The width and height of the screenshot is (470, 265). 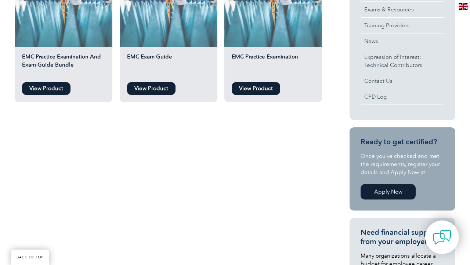 I want to click on h2: EMC Exam Guide, so click(x=169, y=65).